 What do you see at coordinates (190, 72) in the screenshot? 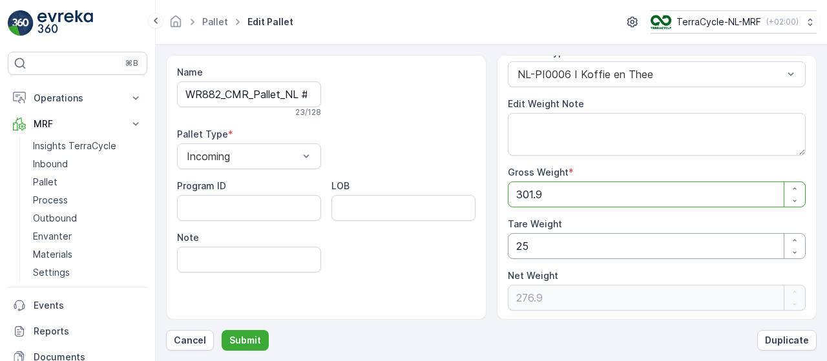
I see `label: Name` at bounding box center [190, 72].